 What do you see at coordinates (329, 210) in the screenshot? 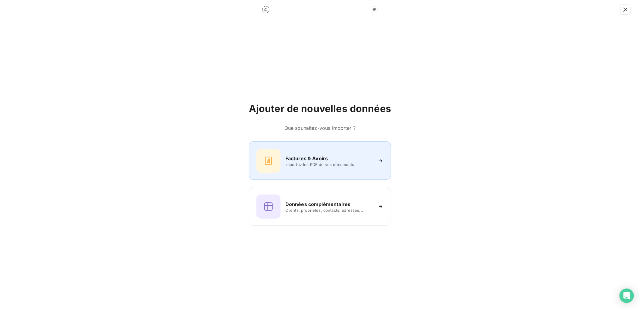
I see `span: Clients, propriétés, contacts, adresses...` at bounding box center [329, 210].